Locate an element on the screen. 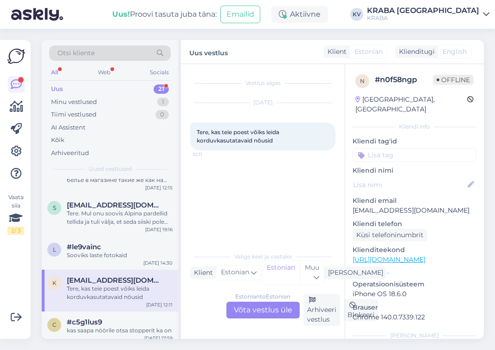  span: #c5g1lus9 is located at coordinates (84, 322).